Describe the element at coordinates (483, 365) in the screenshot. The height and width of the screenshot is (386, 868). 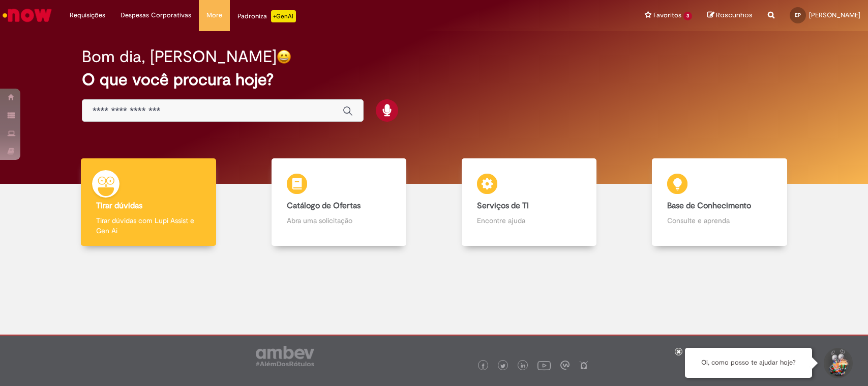
I see `img: logo_footer_facebook.png` at that location.